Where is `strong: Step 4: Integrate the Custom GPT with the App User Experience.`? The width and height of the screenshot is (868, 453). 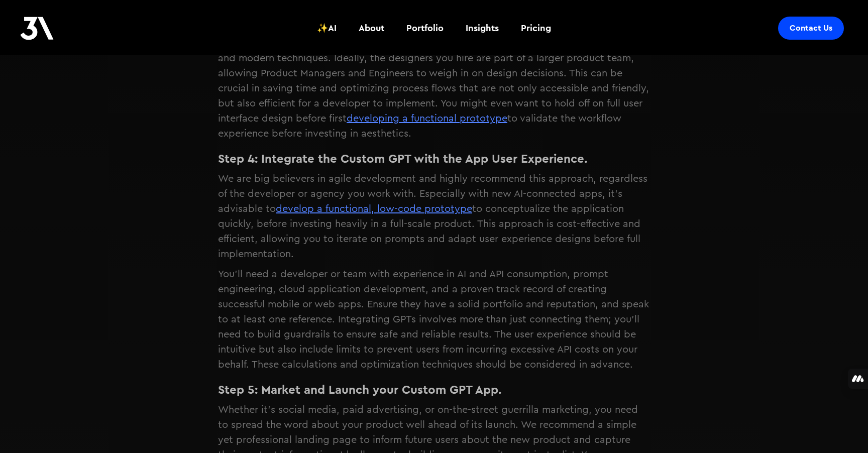
strong: Step 4: Integrate the Custom GPT with the App User Experience. is located at coordinates (402, 159).